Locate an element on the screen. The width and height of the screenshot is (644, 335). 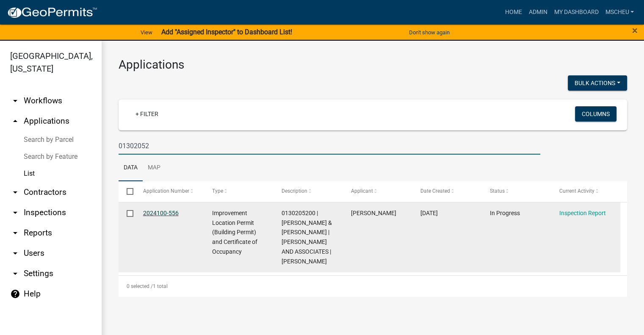
i: arrow_drop_up is located at coordinates (15, 121).